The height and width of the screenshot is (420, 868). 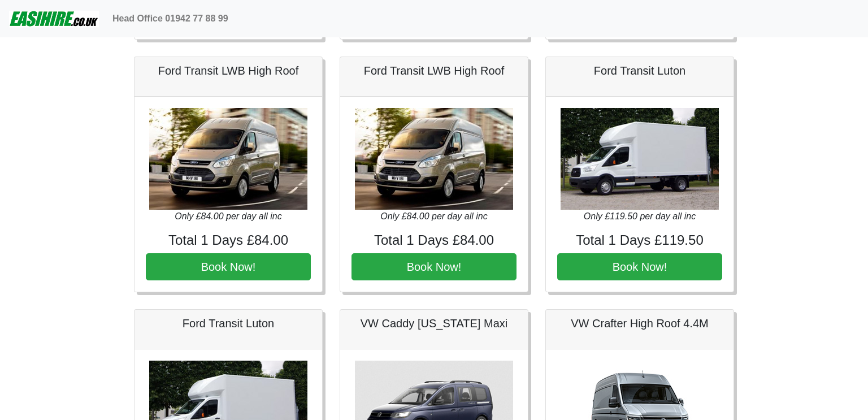 I want to click on img: Ford Transit Luton, so click(x=640, y=158).